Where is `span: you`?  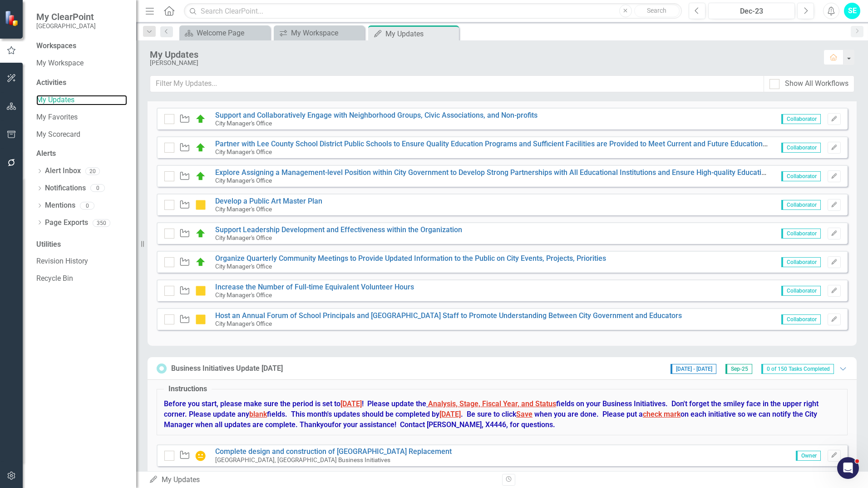 span: you is located at coordinates (326, 425).